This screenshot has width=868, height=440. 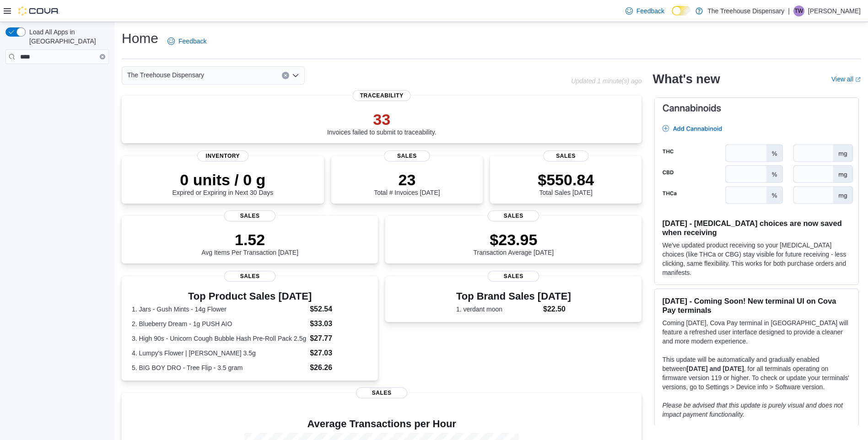 I want to click on div: Invoices failed to submit to traceability., so click(x=382, y=123).